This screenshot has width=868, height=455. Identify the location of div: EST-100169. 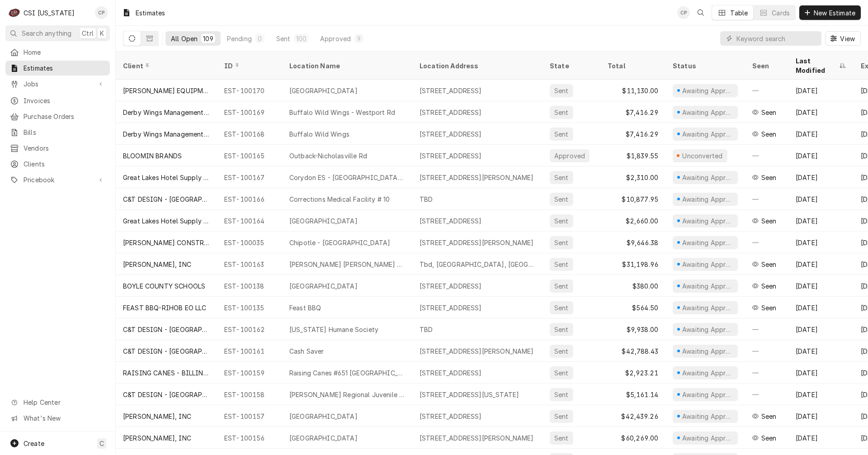
(250, 113).